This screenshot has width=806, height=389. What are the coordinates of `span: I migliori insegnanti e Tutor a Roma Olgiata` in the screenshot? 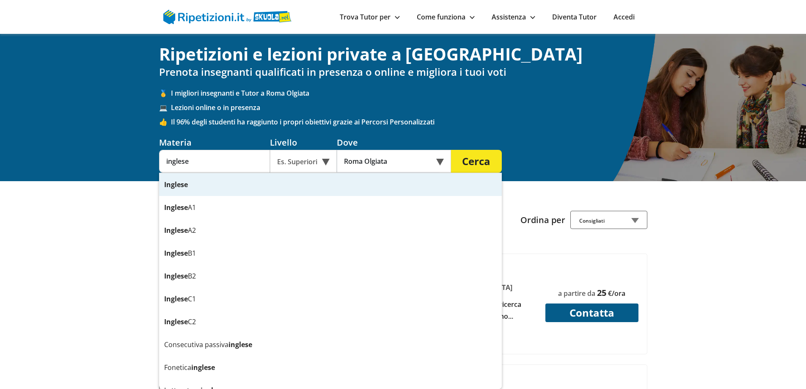 It's located at (409, 93).